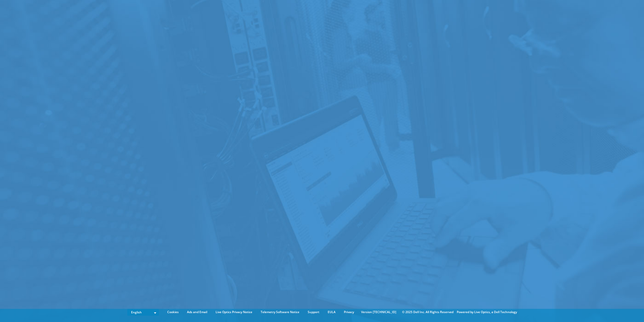  What do you see at coordinates (197, 312) in the screenshot?
I see `a: Ads and Email` at bounding box center [197, 312].